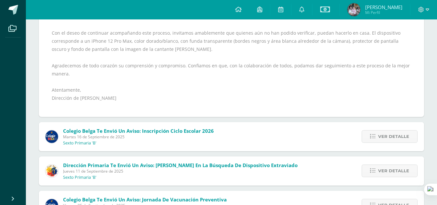 This screenshot has width=437, height=205. What do you see at coordinates (354, 10) in the screenshot?
I see `img: 5fb2b51bdc880445363532978172fd3d.png` at bounding box center [354, 10].